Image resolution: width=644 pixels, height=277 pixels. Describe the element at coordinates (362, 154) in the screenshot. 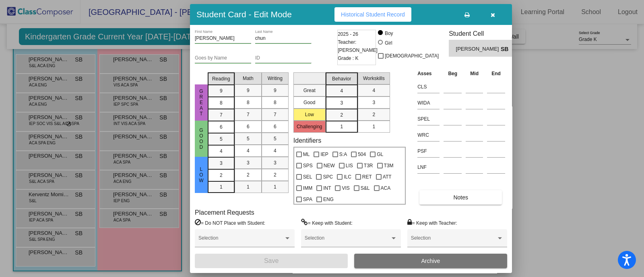

I see `span: 504` at that location.